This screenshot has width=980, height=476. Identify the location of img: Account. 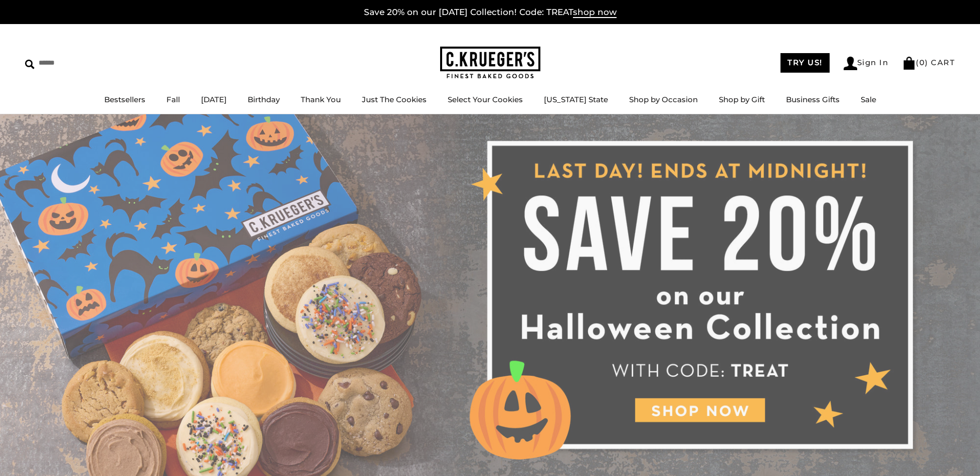
(850, 63).